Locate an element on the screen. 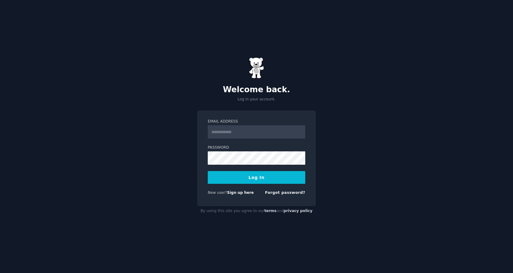  a: Sign up here is located at coordinates (240, 192).